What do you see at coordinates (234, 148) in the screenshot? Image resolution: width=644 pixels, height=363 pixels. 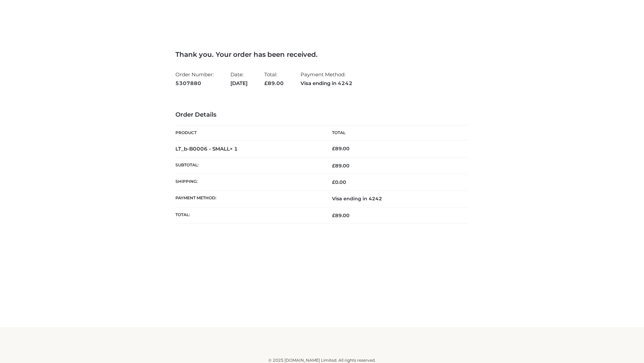 I see `strong: × 1` at bounding box center [234, 148].